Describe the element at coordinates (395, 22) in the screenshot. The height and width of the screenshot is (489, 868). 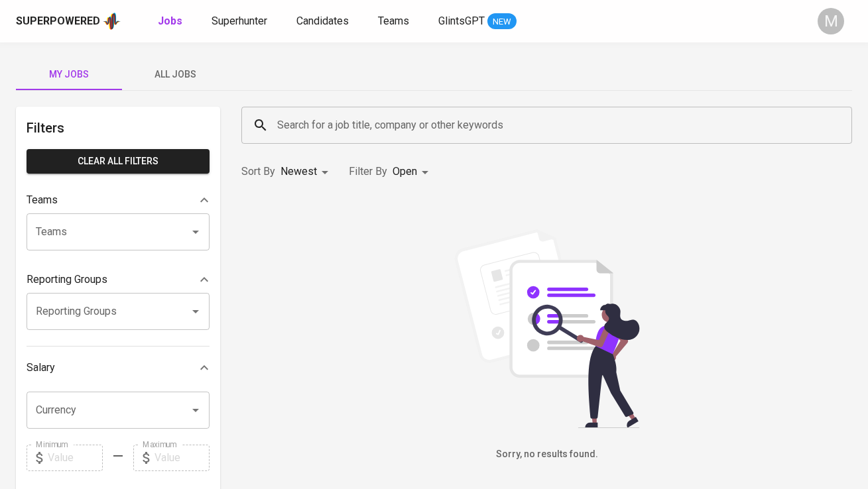
I see `a: Teams` at that location.